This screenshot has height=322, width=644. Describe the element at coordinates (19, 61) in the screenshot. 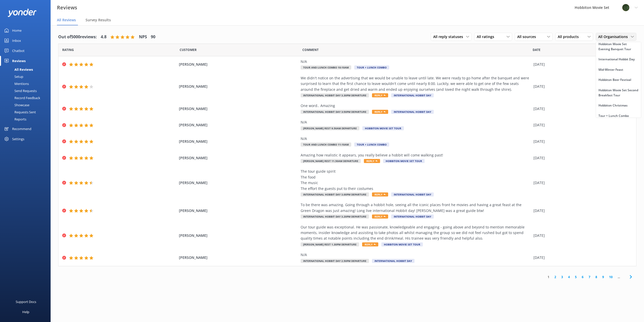

I see `div: Reviews` at that location.